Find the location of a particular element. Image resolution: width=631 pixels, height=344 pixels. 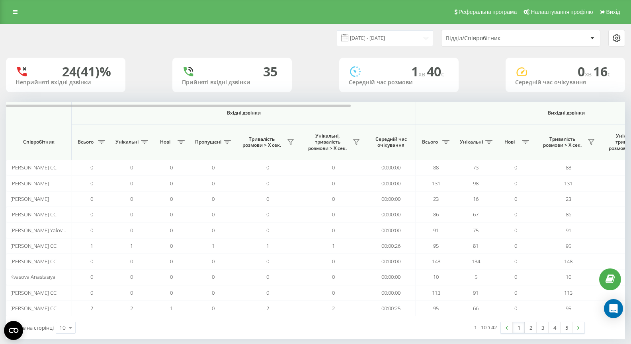

span: 10 is located at coordinates (569, 277).